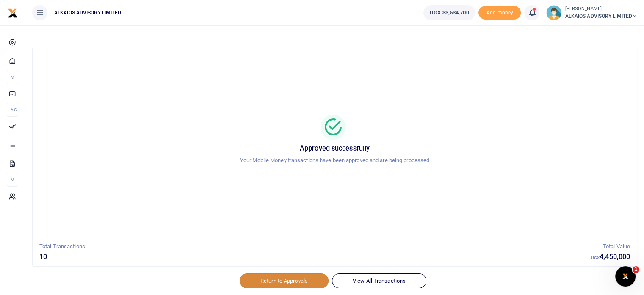  Describe the element at coordinates (611, 257) in the screenshot. I see `h5: 4,450,000` at that location.